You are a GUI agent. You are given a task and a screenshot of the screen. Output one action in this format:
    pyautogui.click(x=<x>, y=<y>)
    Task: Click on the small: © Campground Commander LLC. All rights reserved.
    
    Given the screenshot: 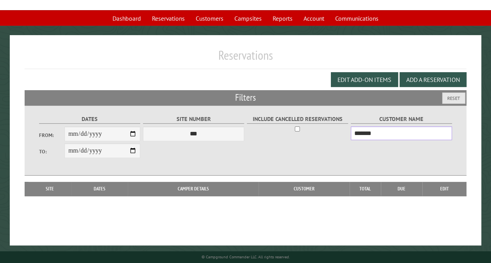 What is the action you would take?
    pyautogui.click(x=246, y=257)
    